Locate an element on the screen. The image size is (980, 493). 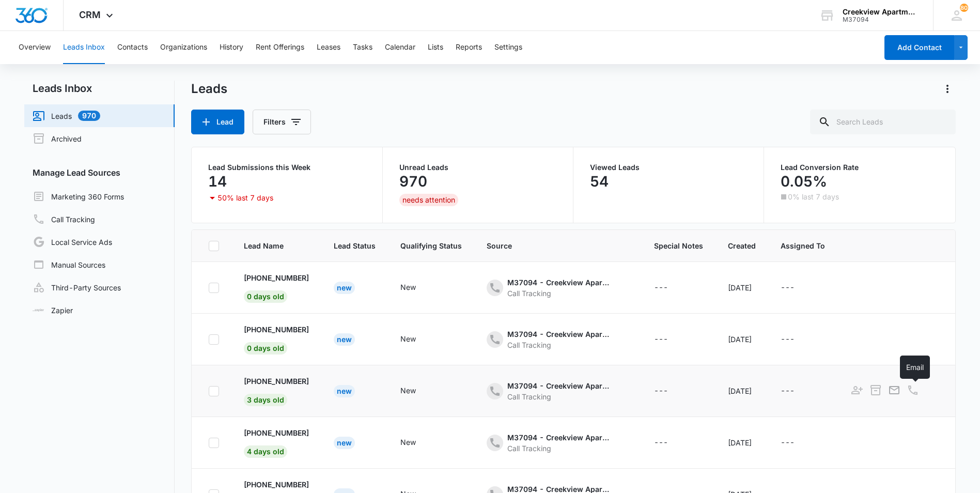
button: Tasks is located at coordinates (363, 47).